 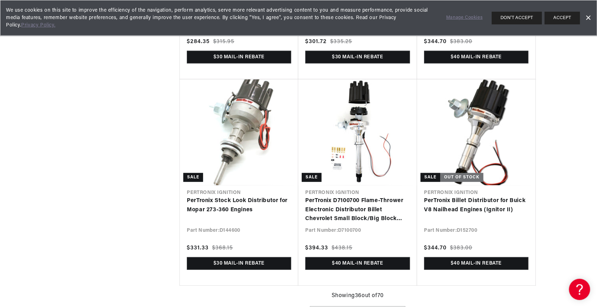 What do you see at coordinates (358, 209) in the screenshot?
I see `a: PerTronix D7100700 Flame-Thrower Electronic Distributor Billet Chevrolet Small Block/Big Block wi...` at bounding box center [358, 209].